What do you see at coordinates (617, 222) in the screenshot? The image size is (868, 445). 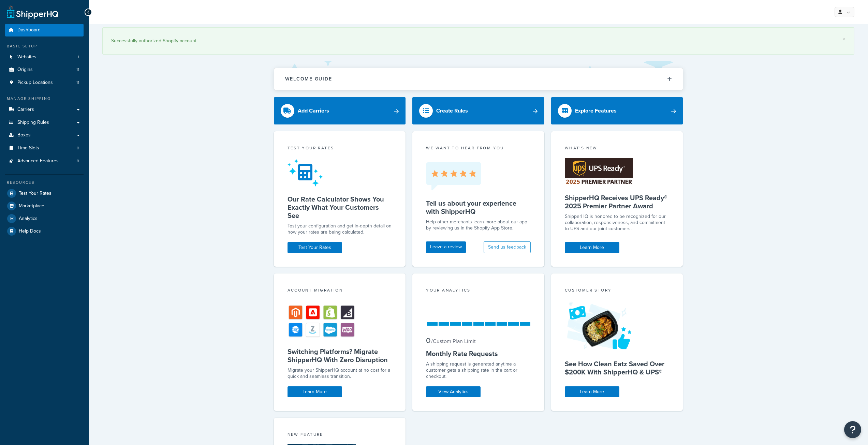 I see `p: ShipperHQ is honored to be recognized for our collaboration, responsiveness, and commitment to UP...` at bounding box center [617, 222].